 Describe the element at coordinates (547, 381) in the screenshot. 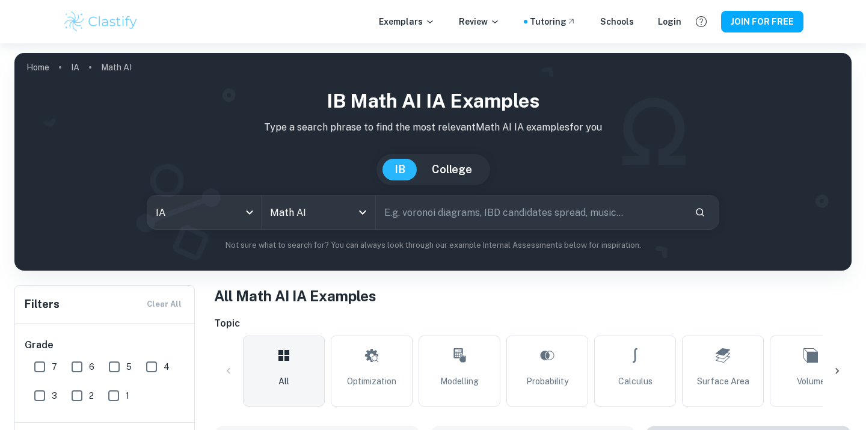

I see `span: Probability` at that location.